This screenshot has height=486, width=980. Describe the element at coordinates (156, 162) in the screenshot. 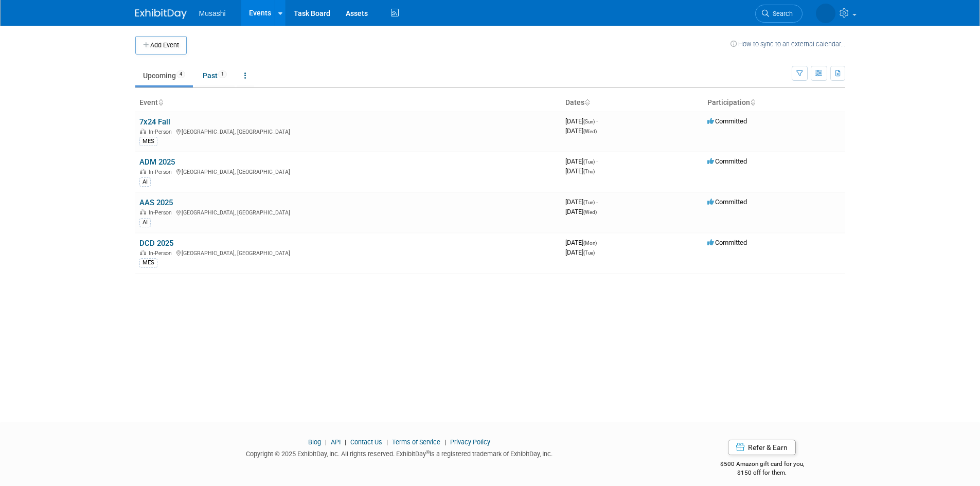

I see `a: ADM 2025` at that location.